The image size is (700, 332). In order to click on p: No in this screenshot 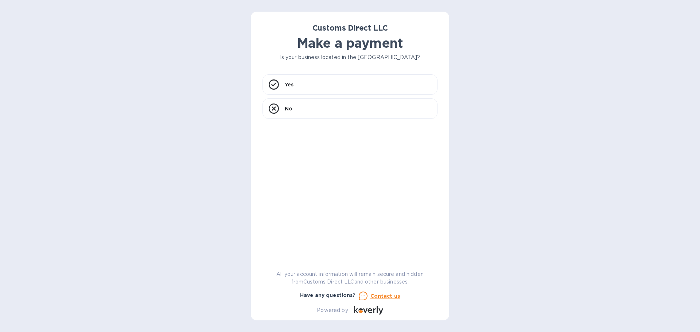, I will do `click(289, 109)`.